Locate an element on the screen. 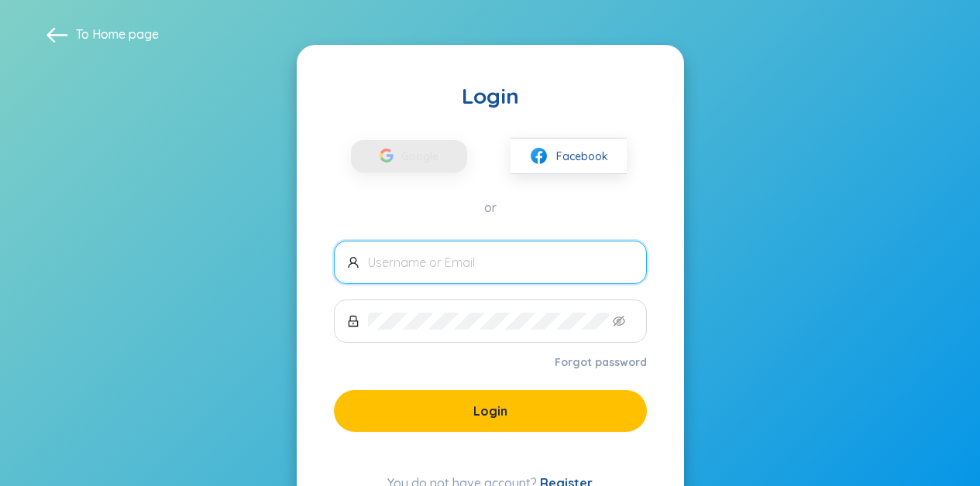  span: Google is located at coordinates (424, 156).